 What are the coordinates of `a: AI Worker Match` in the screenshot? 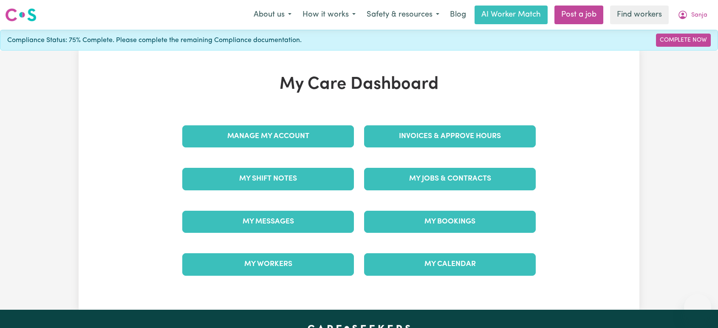 It's located at (511, 15).